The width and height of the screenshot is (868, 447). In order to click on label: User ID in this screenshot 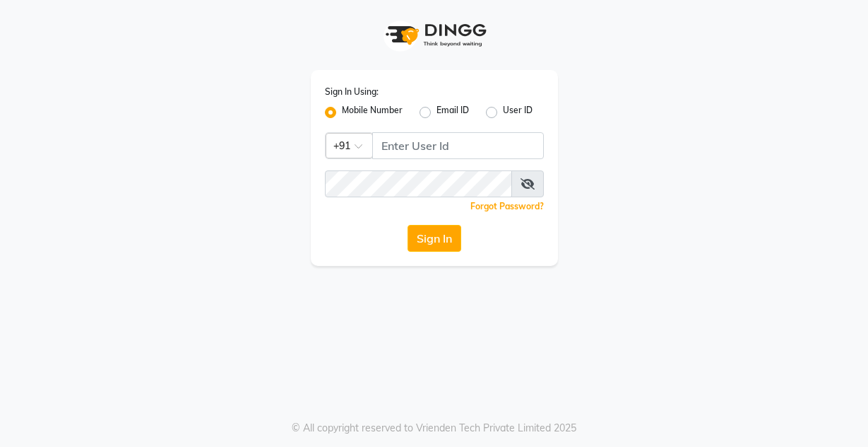, I will do `click(518, 113)`.